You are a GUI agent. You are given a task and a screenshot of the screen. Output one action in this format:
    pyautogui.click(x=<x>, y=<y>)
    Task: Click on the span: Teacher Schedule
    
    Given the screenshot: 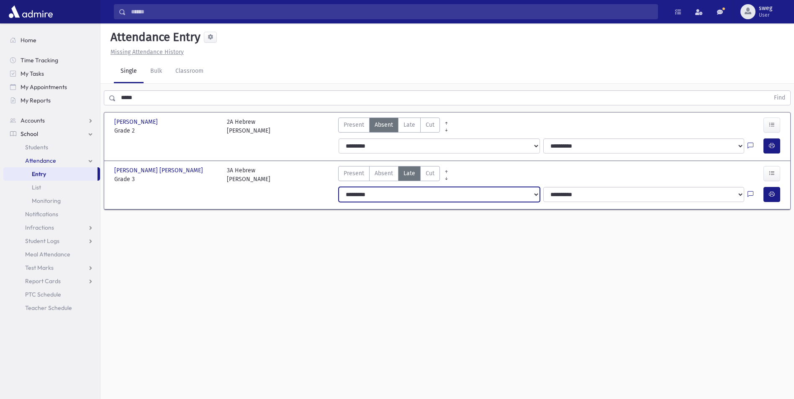 What is the action you would take?
    pyautogui.click(x=49, y=308)
    